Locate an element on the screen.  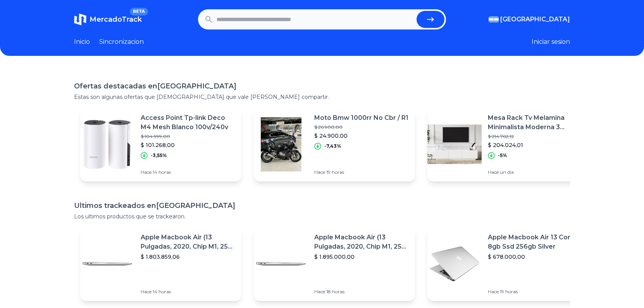
p: -3,55% is located at coordinates (159, 155).